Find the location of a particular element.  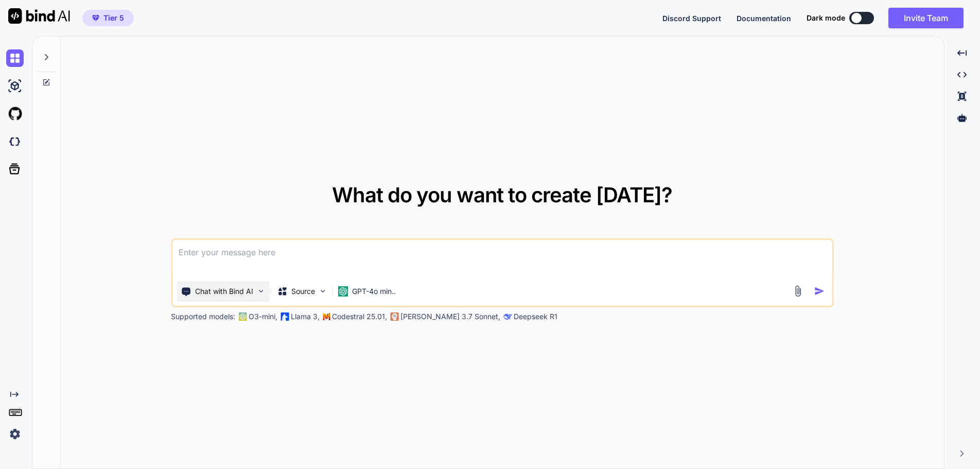

img: darkCloudIdeIcon is located at coordinates (15, 142).